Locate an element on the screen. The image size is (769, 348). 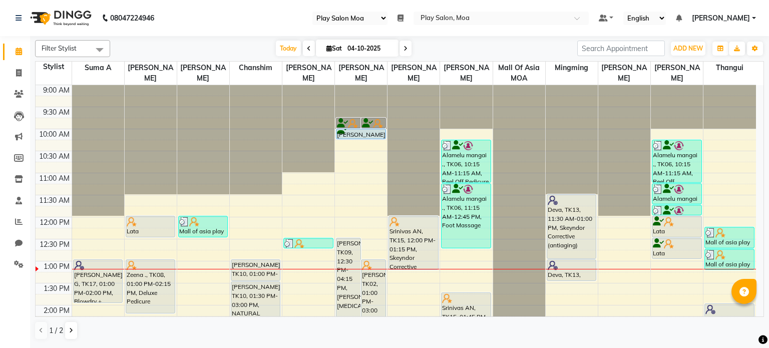
div: Srinivas AN, TK15, 09:45 AM-10:00 AM, INOA-Full Global Colour - Medium is located at coordinates (374, 123).